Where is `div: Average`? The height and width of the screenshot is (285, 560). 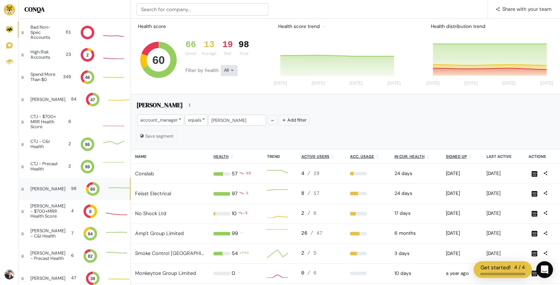
div: Average is located at coordinates (209, 54).